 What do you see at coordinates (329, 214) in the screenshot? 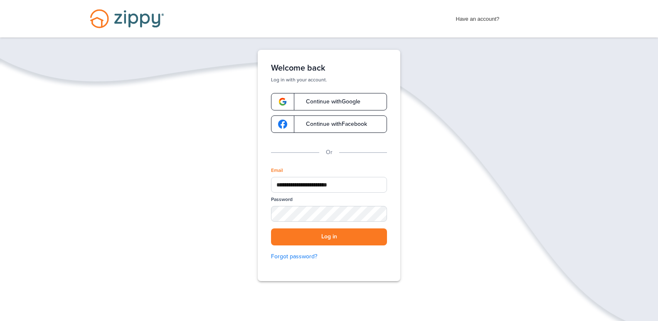
I see `input: Password` at bounding box center [329, 214].